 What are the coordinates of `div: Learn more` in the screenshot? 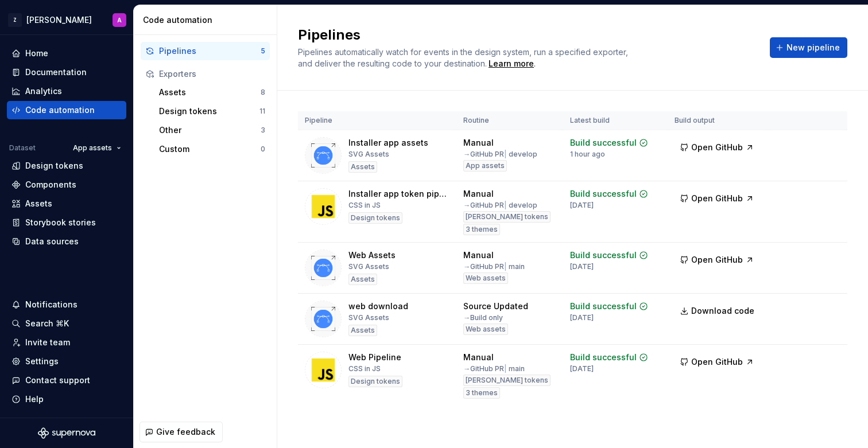 It's located at (511, 64).